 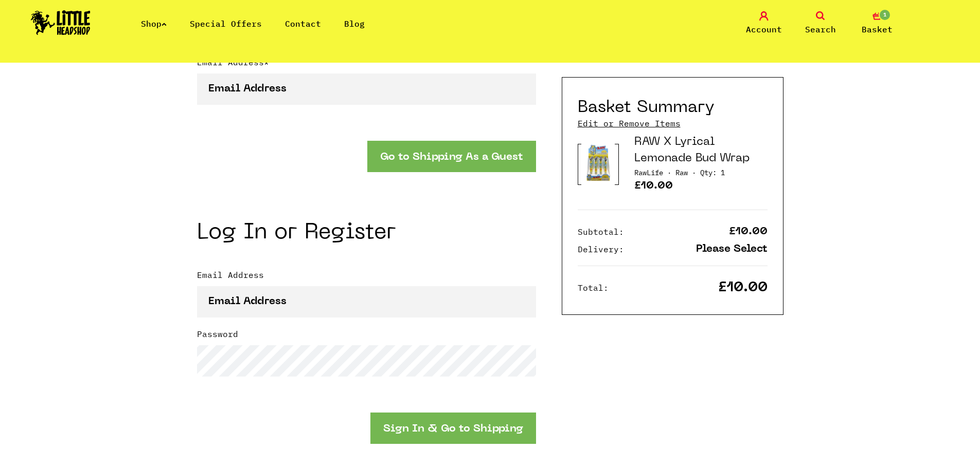 I want to click on span: Category, so click(x=653, y=173).